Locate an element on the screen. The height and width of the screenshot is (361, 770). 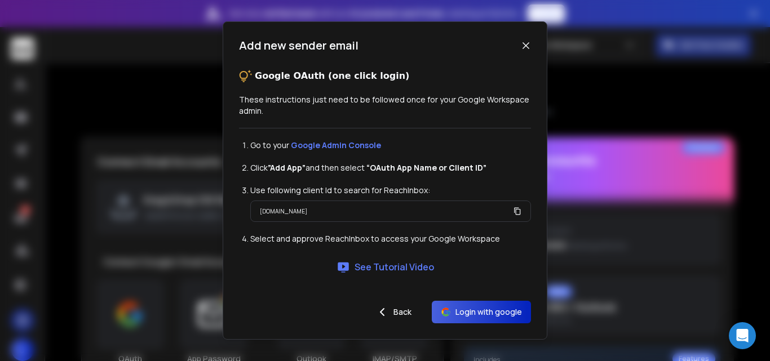
img: tips is located at coordinates (246, 76).